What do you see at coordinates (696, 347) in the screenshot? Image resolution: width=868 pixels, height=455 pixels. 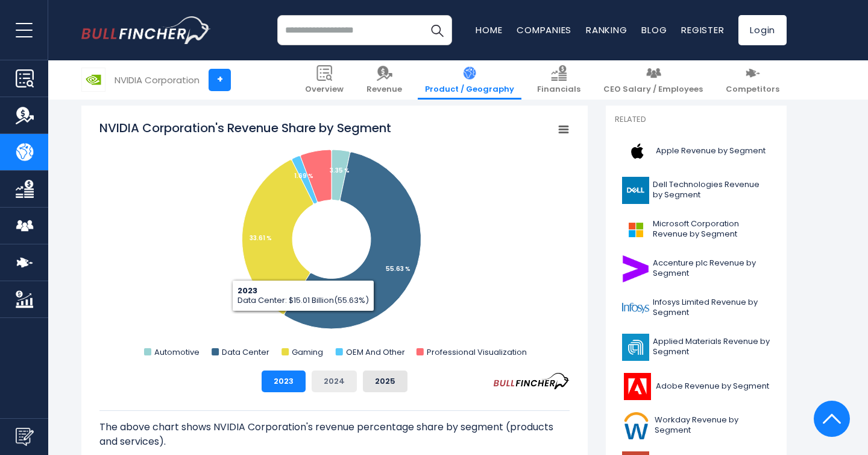 I see `a: Applied Materials Revenue by Segment` at bounding box center [696, 347].